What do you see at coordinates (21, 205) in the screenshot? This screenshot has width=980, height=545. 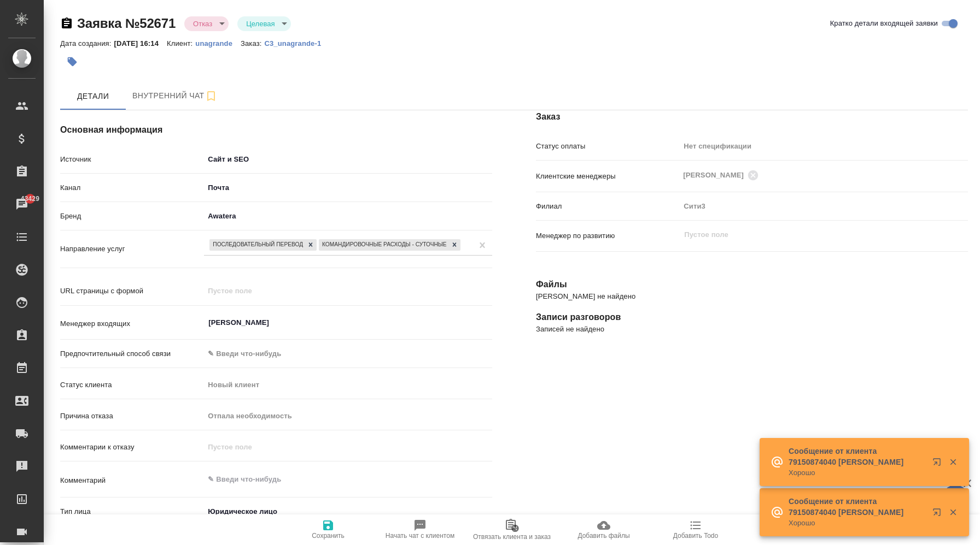 I see `a: 43429` at bounding box center [21, 205].